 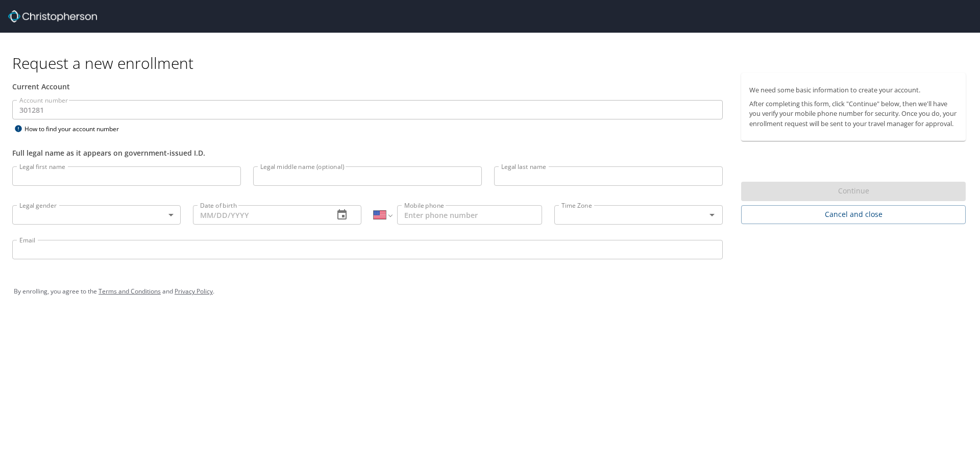 What do you see at coordinates (367, 153) in the screenshot?
I see `div: Full legal name as it appears on government-issued I.D.` at bounding box center [367, 153].